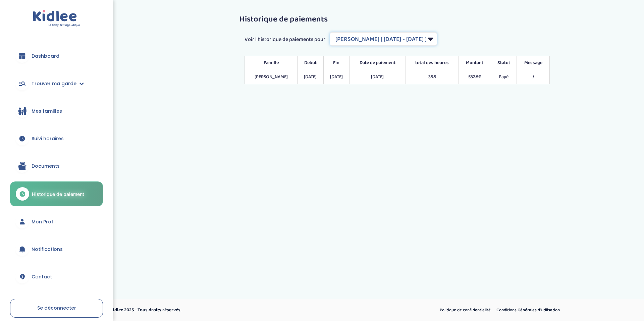 Image resolution: width=644 pixels, height=321 pixels. What do you see at coordinates (475, 77) in the screenshot?
I see `td: 532.5€` at bounding box center [475, 77].